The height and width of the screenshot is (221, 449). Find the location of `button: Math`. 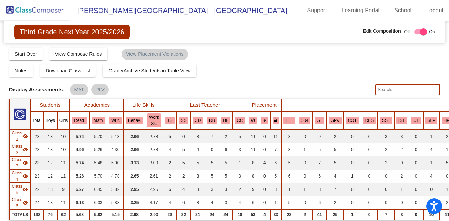

button: Math is located at coordinates (98, 121).